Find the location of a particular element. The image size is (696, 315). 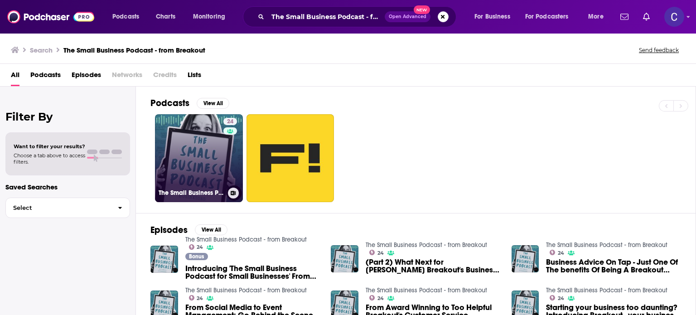

span: For Podcasters is located at coordinates (547, 17).